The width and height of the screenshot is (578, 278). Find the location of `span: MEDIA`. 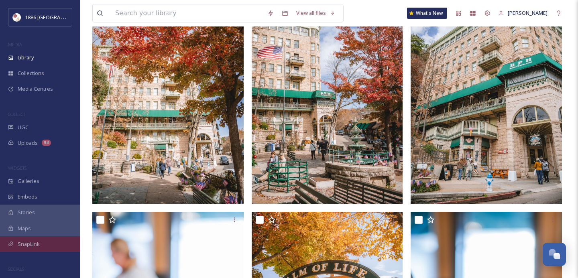

span: MEDIA is located at coordinates (15, 44).